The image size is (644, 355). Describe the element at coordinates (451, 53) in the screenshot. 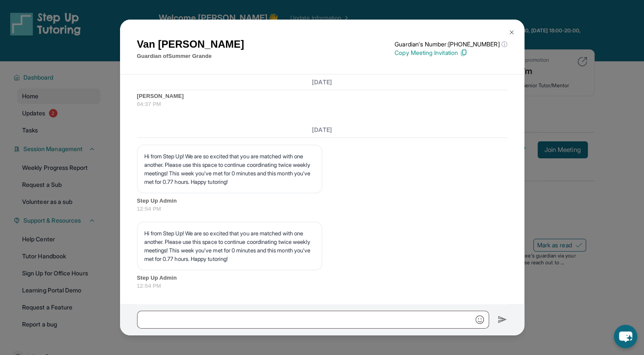

I see `p: Copy Meeting Invitation` at that location.